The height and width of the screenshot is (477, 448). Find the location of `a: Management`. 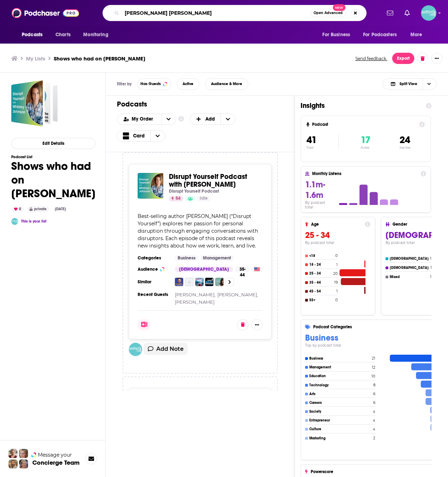

a: Management is located at coordinates (217, 258).